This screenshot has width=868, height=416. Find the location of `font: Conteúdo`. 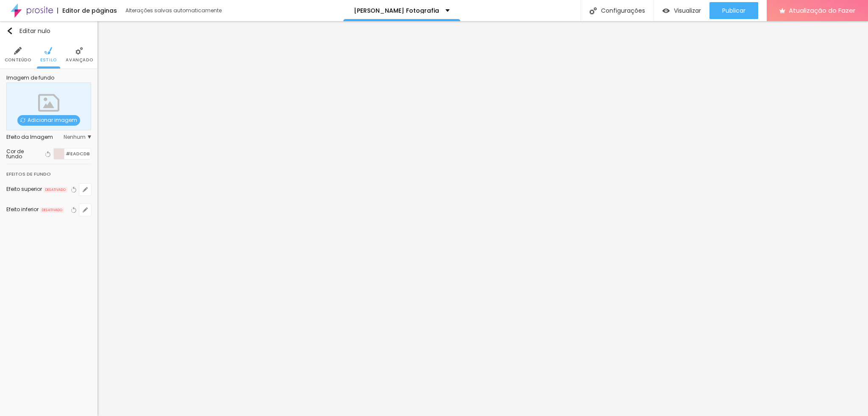

font: Conteúdo is located at coordinates (18, 59).